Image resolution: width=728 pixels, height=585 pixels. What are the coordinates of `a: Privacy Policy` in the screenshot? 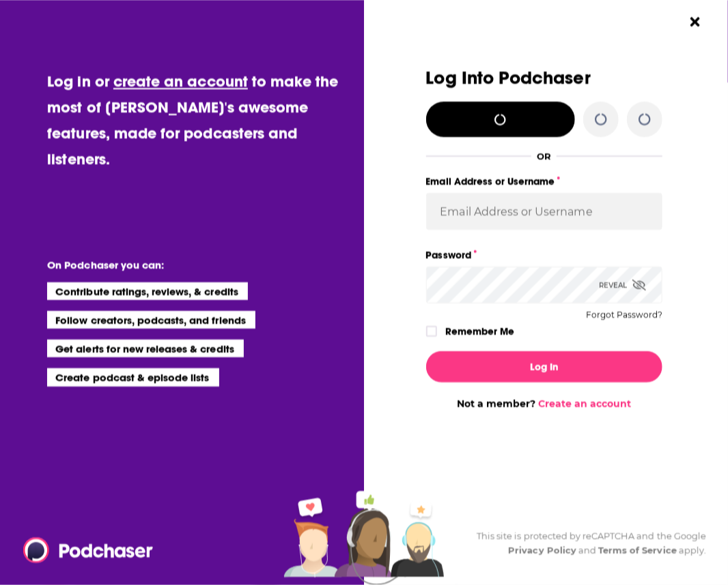 It's located at (542, 550).